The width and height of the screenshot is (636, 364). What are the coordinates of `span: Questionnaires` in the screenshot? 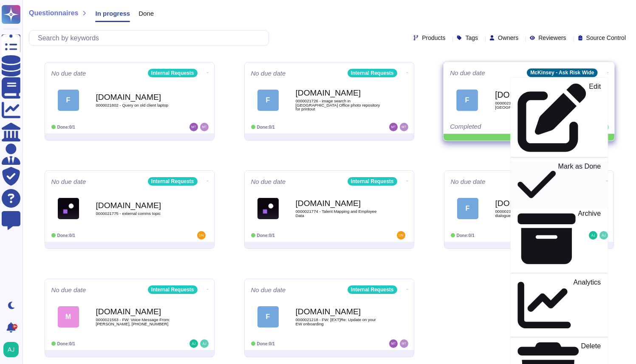 It's located at (54, 13).